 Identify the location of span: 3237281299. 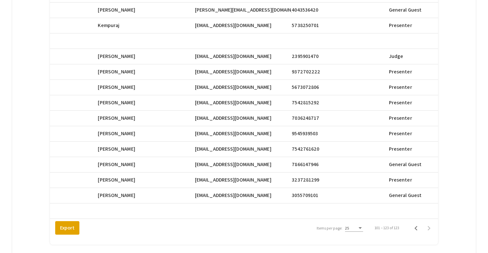
(305, 180).